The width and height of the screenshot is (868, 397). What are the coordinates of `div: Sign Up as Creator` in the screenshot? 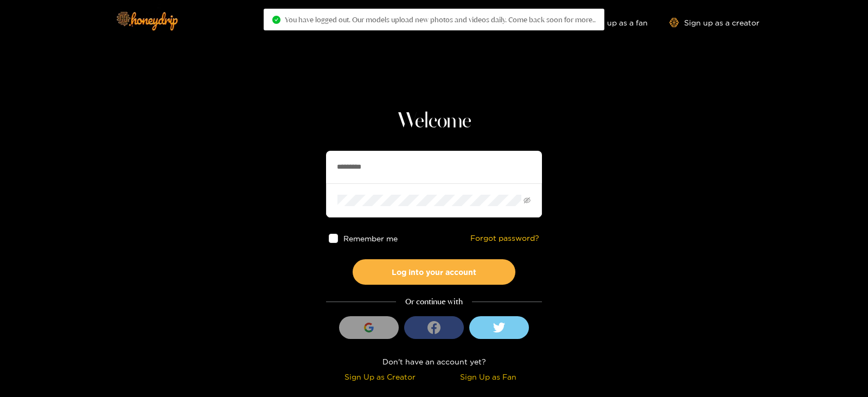 It's located at (380, 376).